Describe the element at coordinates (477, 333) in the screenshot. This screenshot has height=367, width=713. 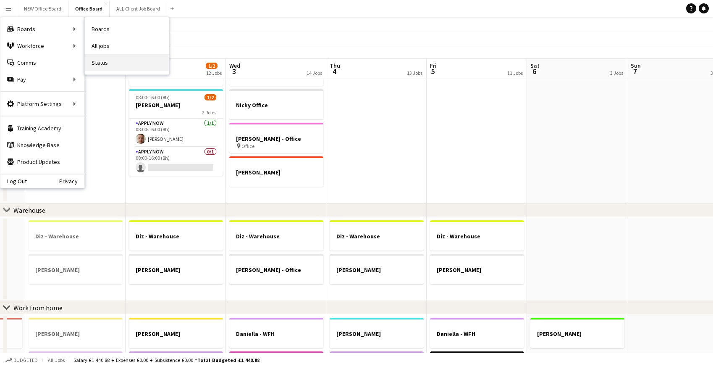
I see `div: Daniella - WFH` at that location.